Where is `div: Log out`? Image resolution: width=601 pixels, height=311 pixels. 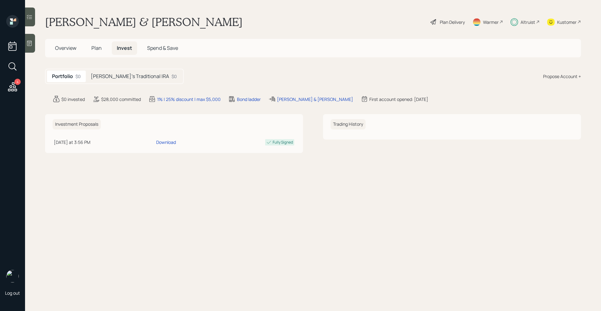
div: Log out is located at coordinates (13, 293).